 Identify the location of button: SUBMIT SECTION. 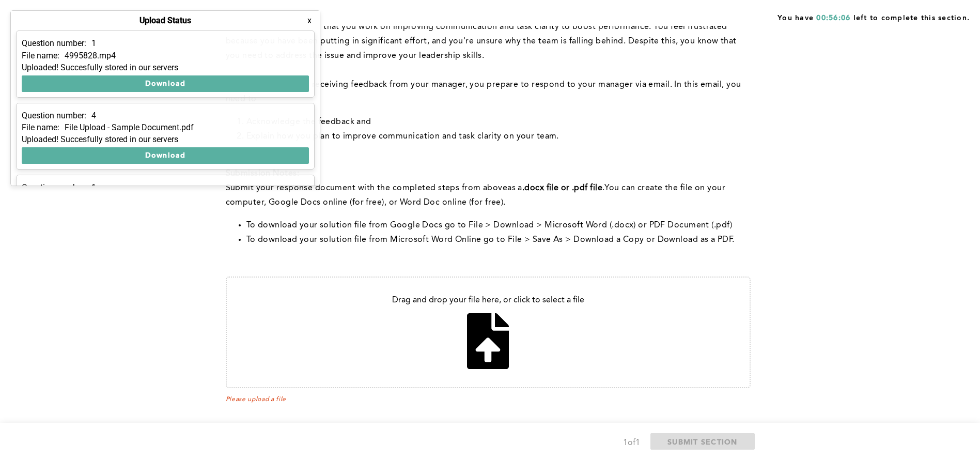
(703, 441).